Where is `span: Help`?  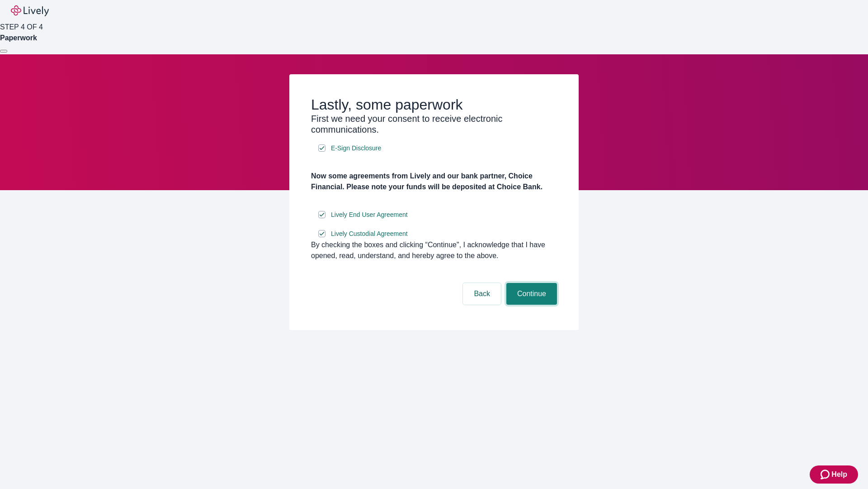
span: Help is located at coordinates (839, 474).